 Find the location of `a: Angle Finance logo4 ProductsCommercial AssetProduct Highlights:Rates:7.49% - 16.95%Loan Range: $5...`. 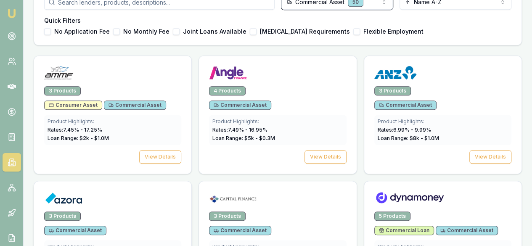

a: Angle Finance logo4 ProductsCommercial AssetProduct Highlights:Rates:7.49% - 16.95%Loan Range: $5... is located at coordinates (277, 115).